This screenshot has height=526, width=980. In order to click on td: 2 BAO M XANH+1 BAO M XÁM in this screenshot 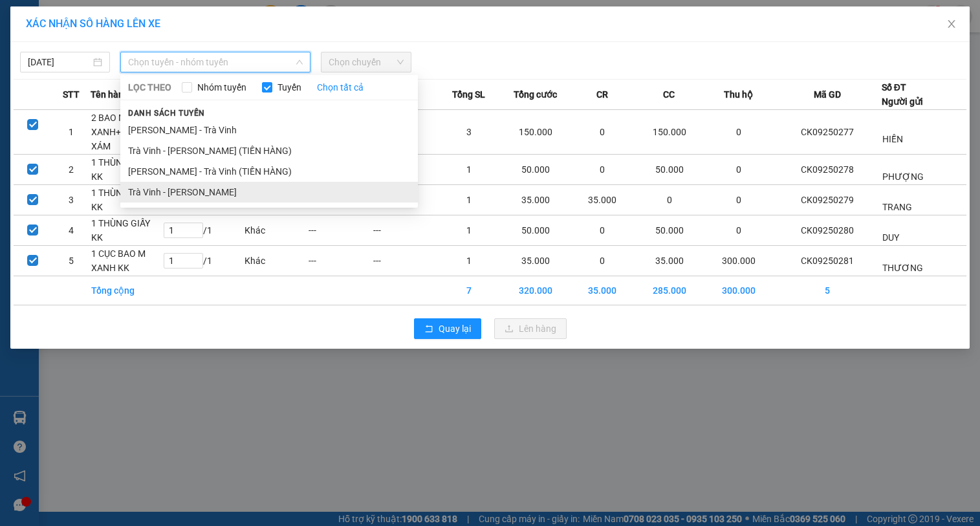, I will do `click(126, 132)`.